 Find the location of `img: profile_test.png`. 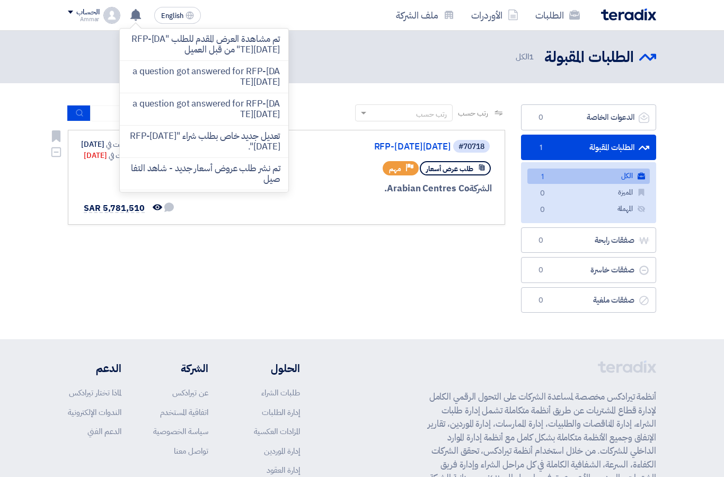

img: profile_test.png is located at coordinates (112, 15).